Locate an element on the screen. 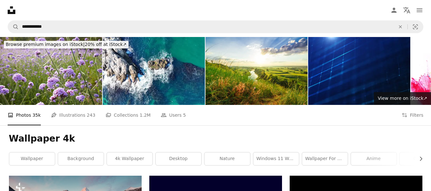 This screenshot has width=431, height=191. button: Language is located at coordinates (407, 10).